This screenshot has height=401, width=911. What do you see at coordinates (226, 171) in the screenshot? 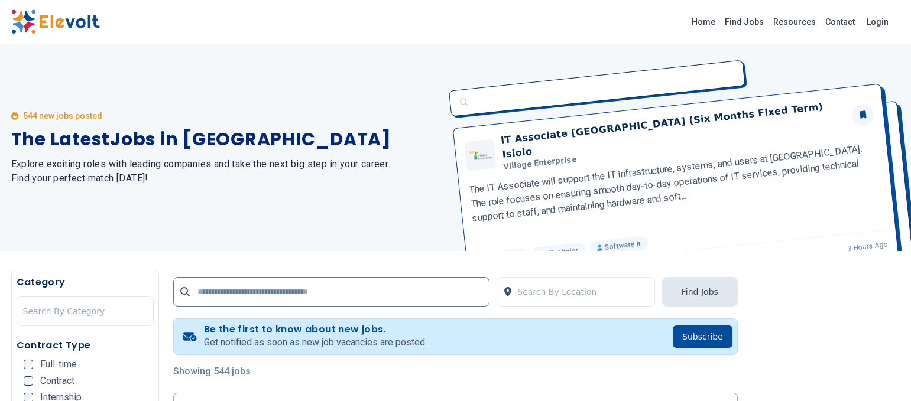
I see `h2: Explore exciting roles with leading companies and take the next big step in your career. Find you...` at bounding box center [226, 171].